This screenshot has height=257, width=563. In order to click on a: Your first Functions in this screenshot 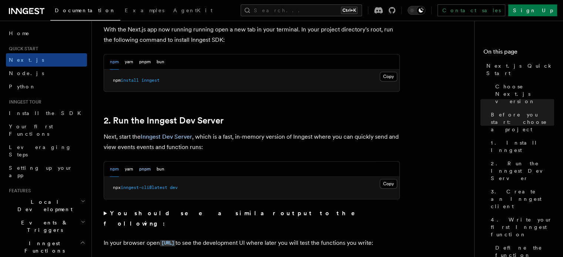, I will do `click(46, 130)`.